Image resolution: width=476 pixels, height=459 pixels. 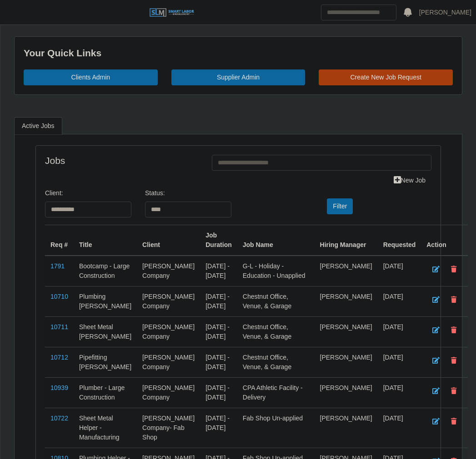 What do you see at coordinates (276, 393) in the screenshot?
I see `td: CPA Athletic Facility - Delivery` at bounding box center [276, 393].